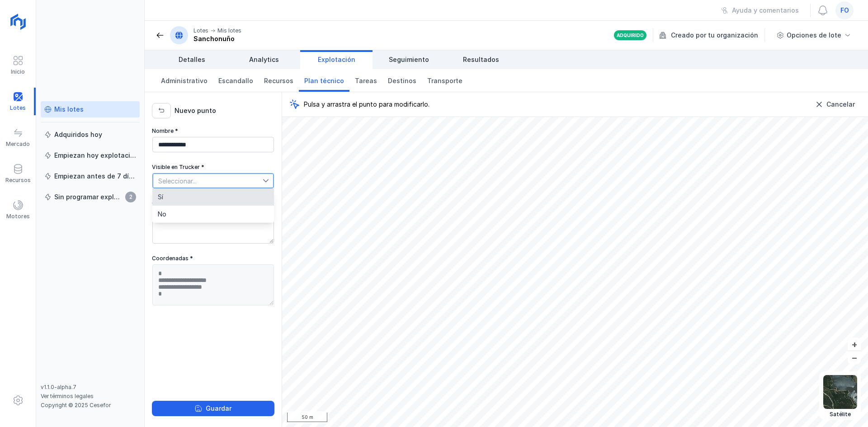  What do you see at coordinates (278, 81) in the screenshot?
I see `span: Recursos` at bounding box center [278, 81].